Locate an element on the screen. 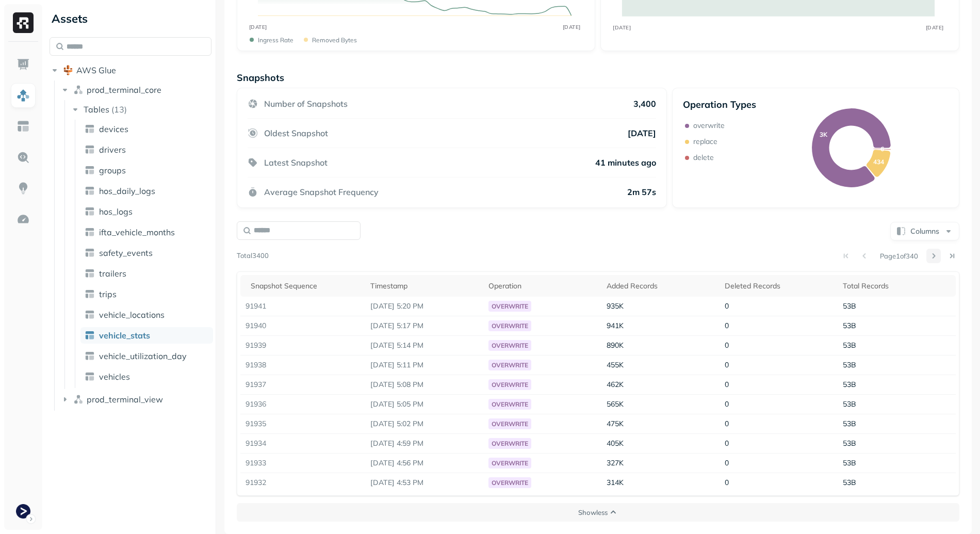 This screenshot has height=534, width=980. span: 935K is located at coordinates (615, 306).